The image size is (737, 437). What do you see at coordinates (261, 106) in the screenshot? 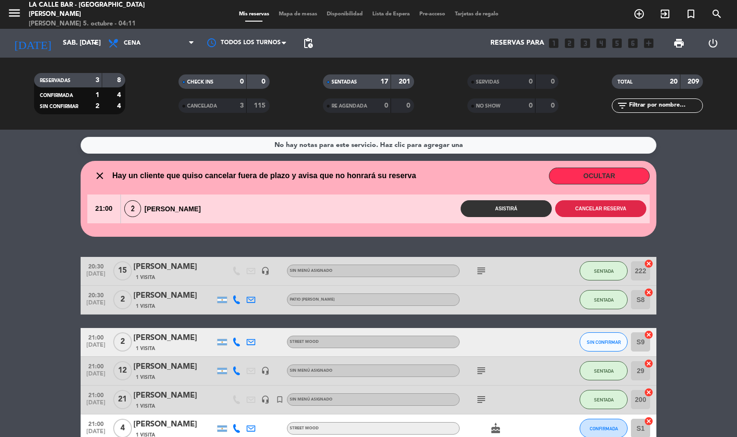
I see `strong: 115` at bounding box center [261, 106].